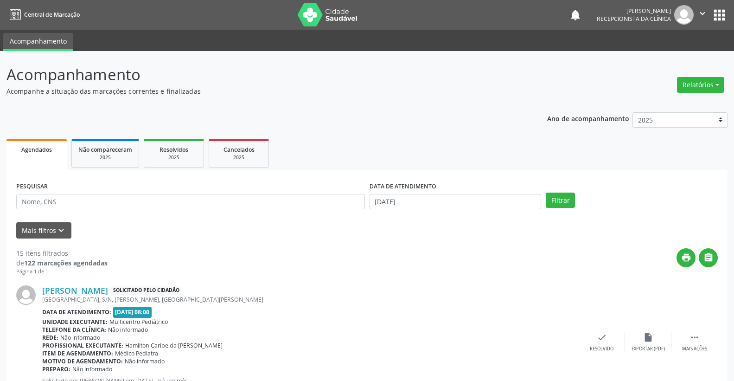 Image resolution: width=734 pixels, height=381 pixels. Describe the element at coordinates (32, 186) in the screenshot. I see `label: PESQUISAR` at that location.